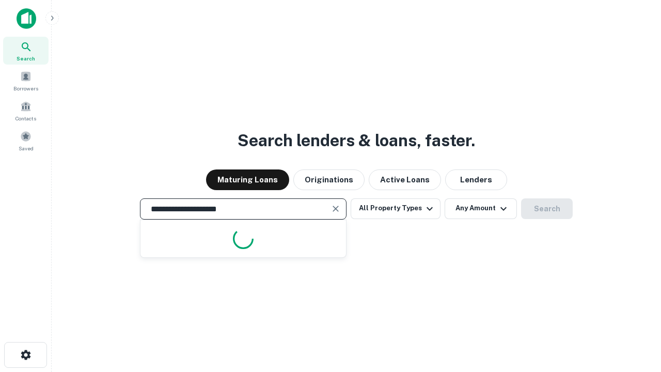  Describe the element at coordinates (26, 81) in the screenshot. I see `div: Borrowers` at that location.